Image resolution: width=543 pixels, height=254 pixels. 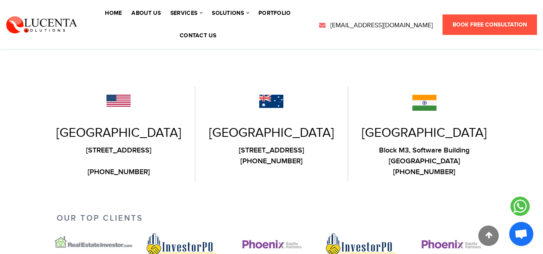 What do you see at coordinates (274, 13) in the screenshot?
I see `a: portfolio` at bounding box center [274, 13].